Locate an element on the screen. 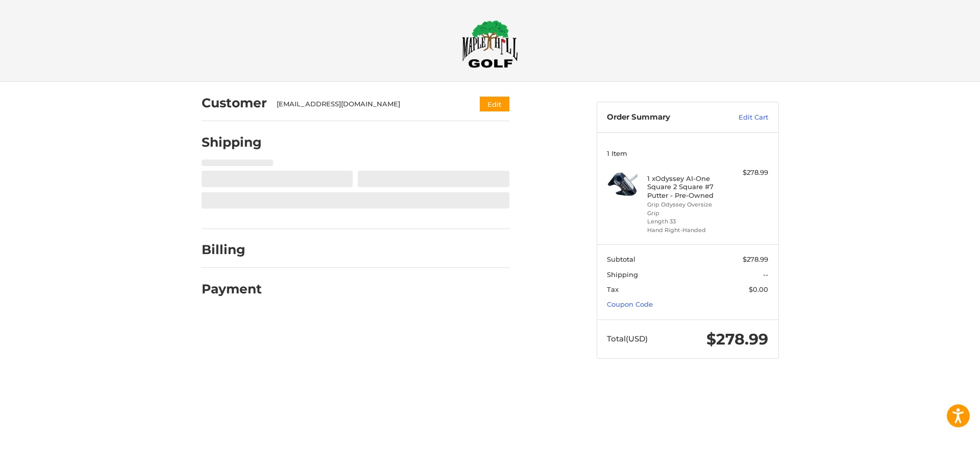 Image resolution: width=980 pixels, height=458 pixels. h2: Customer is located at coordinates (235, 103).